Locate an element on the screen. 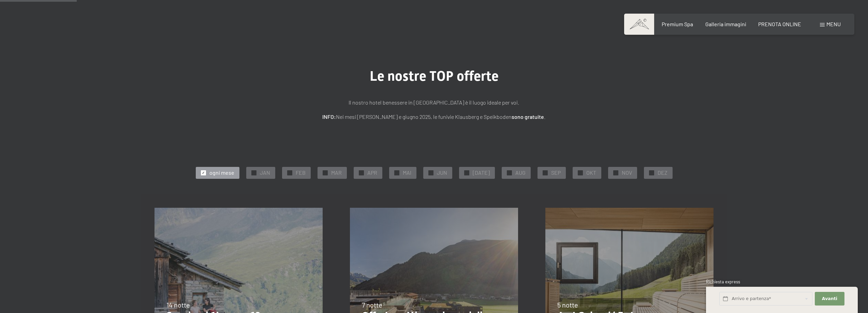 Image resolution: width=868 pixels, height=313 pixels. span: Richiesta express is located at coordinates (723, 282).